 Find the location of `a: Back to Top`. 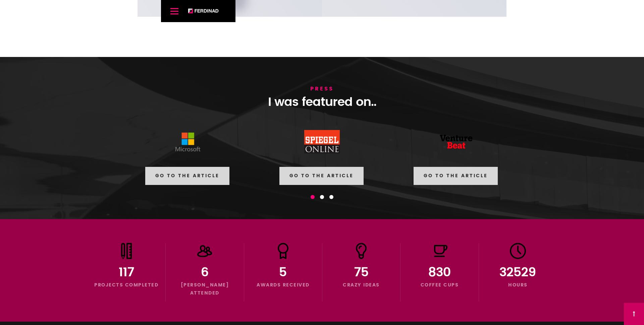

a: Back to Top is located at coordinates (635, 315).